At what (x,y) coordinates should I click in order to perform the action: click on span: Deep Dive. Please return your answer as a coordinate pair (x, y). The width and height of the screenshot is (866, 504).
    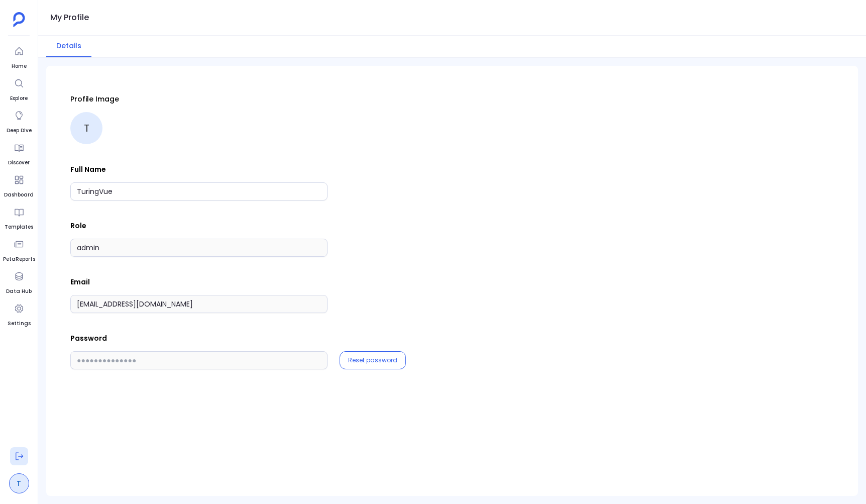
    Looking at the image, I should click on (19, 131).